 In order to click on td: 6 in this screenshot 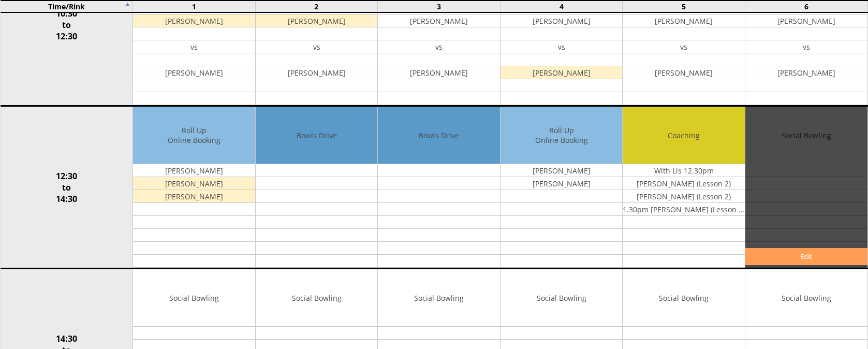, I will do `click(806, 6)`.